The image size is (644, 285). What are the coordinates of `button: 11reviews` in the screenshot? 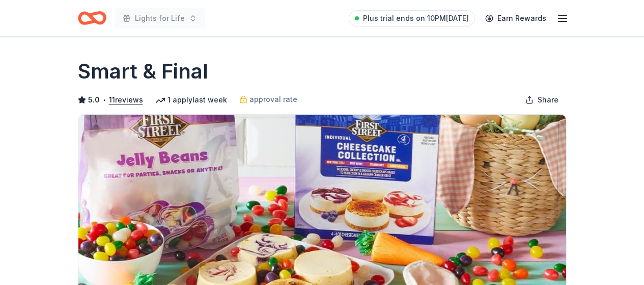 It's located at (126, 100).